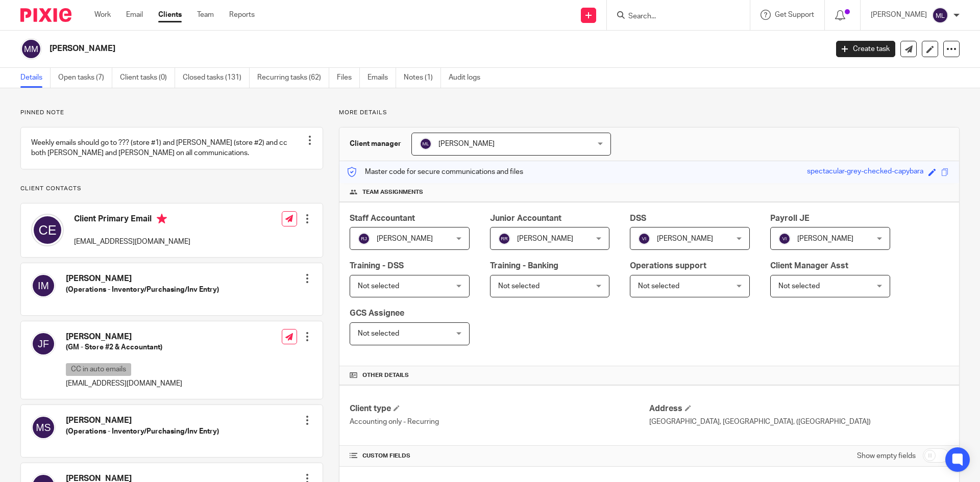  I want to click on p: More details, so click(649, 112).